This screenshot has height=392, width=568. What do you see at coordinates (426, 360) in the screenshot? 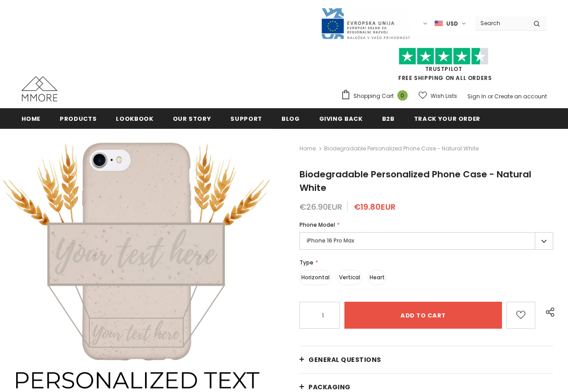
I see `a: General Questions` at bounding box center [426, 360].